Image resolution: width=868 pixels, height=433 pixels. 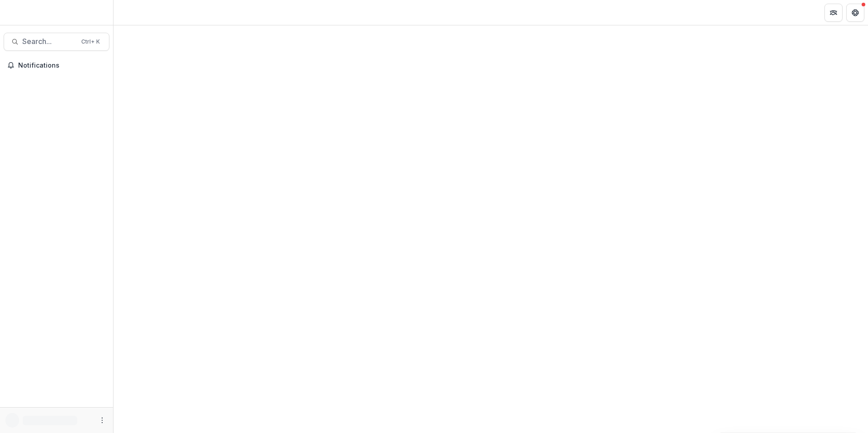 I want to click on button: Notifications, so click(x=56, y=65).